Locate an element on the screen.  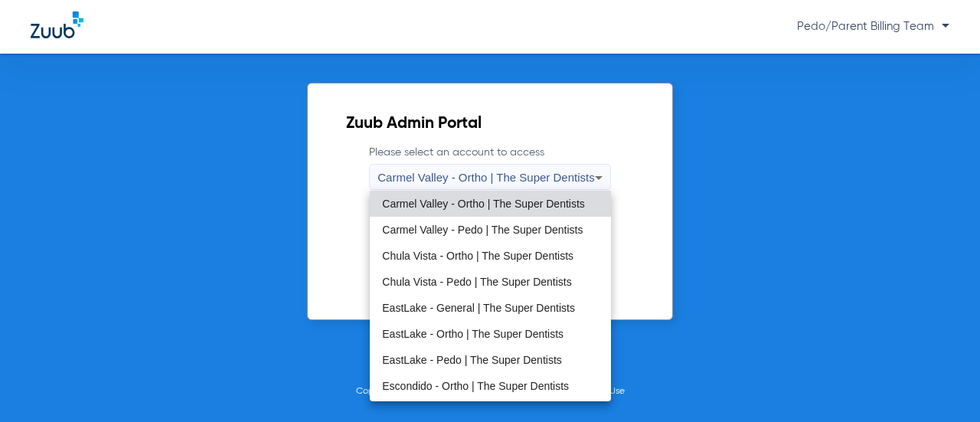
span: Escondido - Ortho | The Super Dentists is located at coordinates (476, 387).